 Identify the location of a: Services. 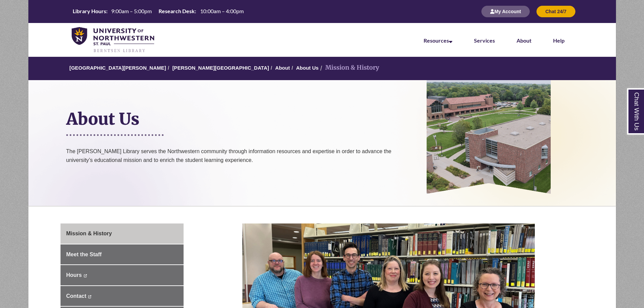
(484, 40).